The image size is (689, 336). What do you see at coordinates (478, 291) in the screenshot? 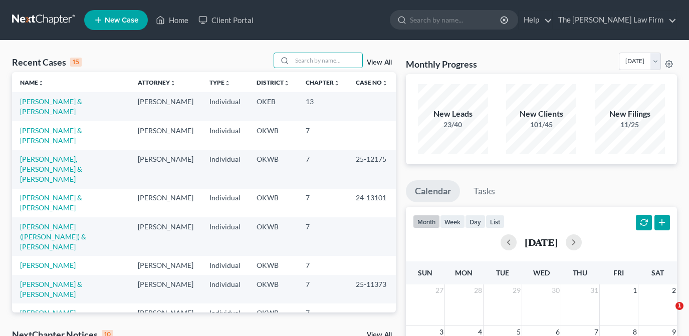
I see `span: 28` at bounding box center [478, 291].